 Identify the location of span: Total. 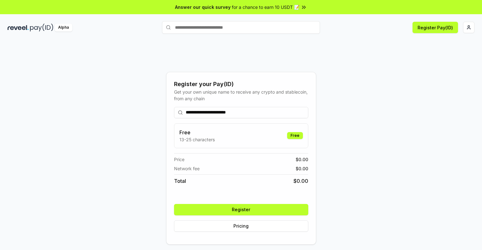
(180, 181).